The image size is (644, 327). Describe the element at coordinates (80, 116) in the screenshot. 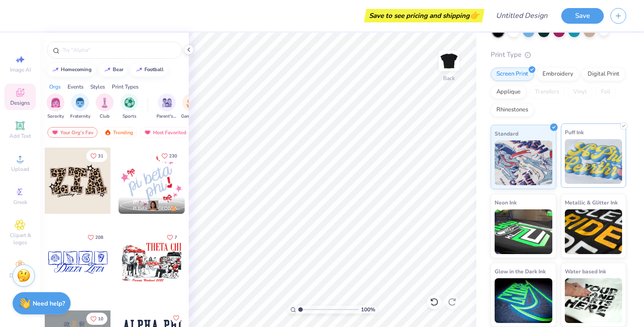

I see `span: Fraternity` at that location.